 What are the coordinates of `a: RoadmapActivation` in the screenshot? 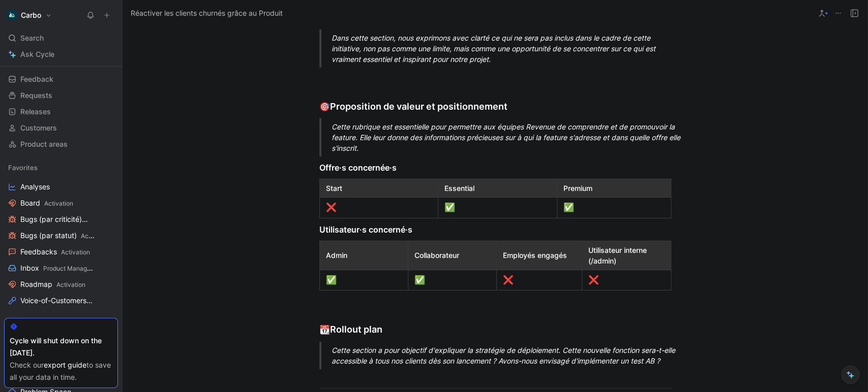 It's located at (61, 284).